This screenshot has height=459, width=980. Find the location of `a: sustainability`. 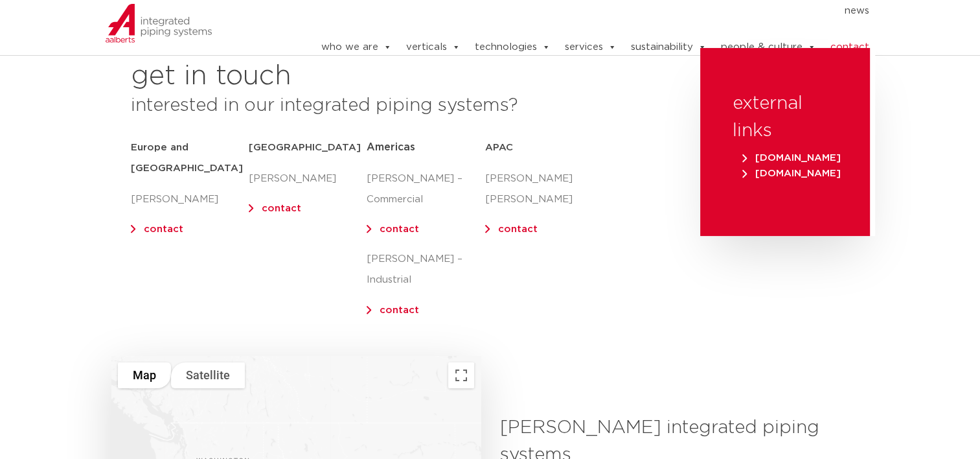

a: sustainability is located at coordinates (668, 48).